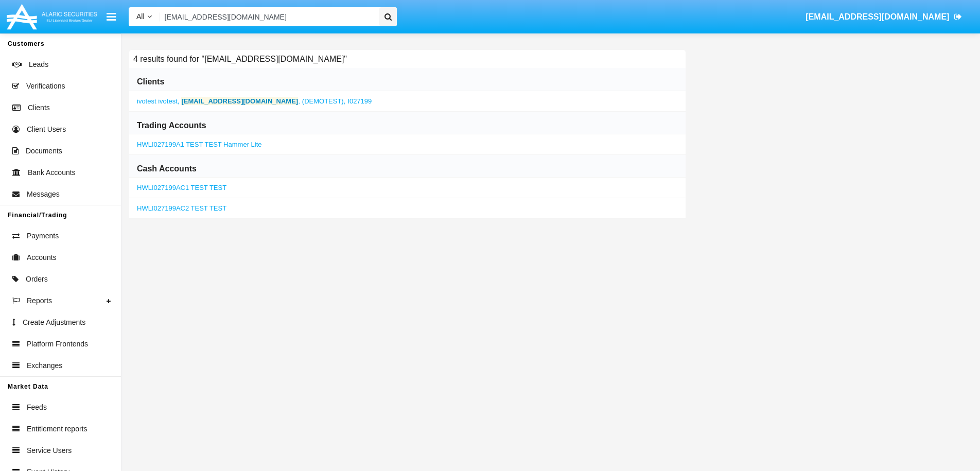 The height and width of the screenshot is (471, 980). Describe the element at coordinates (43, 194) in the screenshot. I see `span: Messages` at that location.